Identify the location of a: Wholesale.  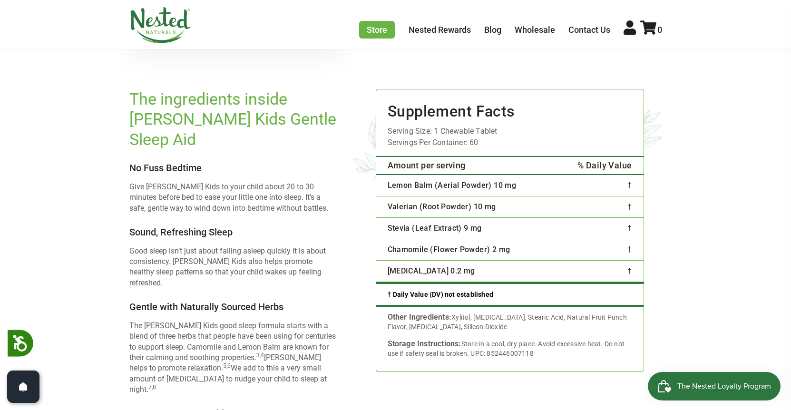
(535, 29).